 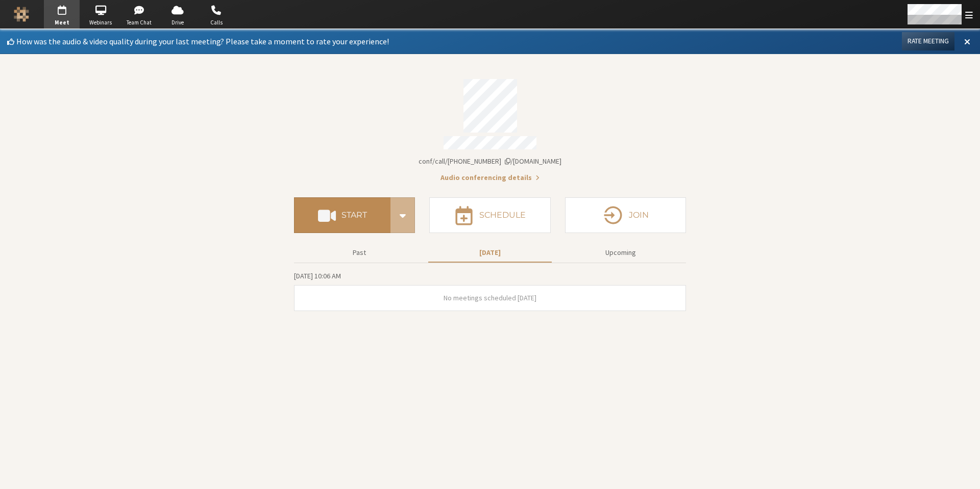 What do you see at coordinates (490, 177) in the screenshot?
I see `button: Audio conferencing details` at bounding box center [490, 177].